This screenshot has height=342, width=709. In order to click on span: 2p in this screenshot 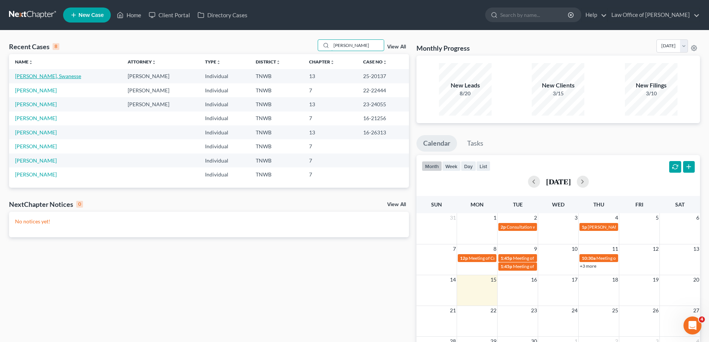, I will do `click(503, 227)`.